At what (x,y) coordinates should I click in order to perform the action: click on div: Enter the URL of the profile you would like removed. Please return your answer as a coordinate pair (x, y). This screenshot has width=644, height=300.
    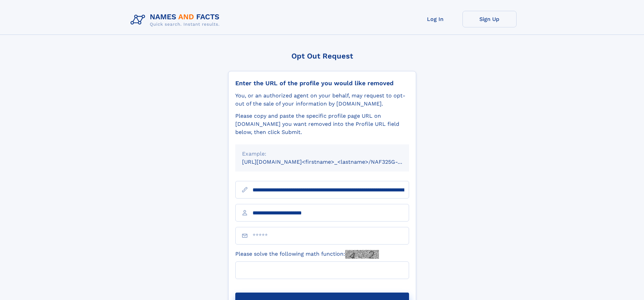
    Looking at the image, I should click on (322, 83).